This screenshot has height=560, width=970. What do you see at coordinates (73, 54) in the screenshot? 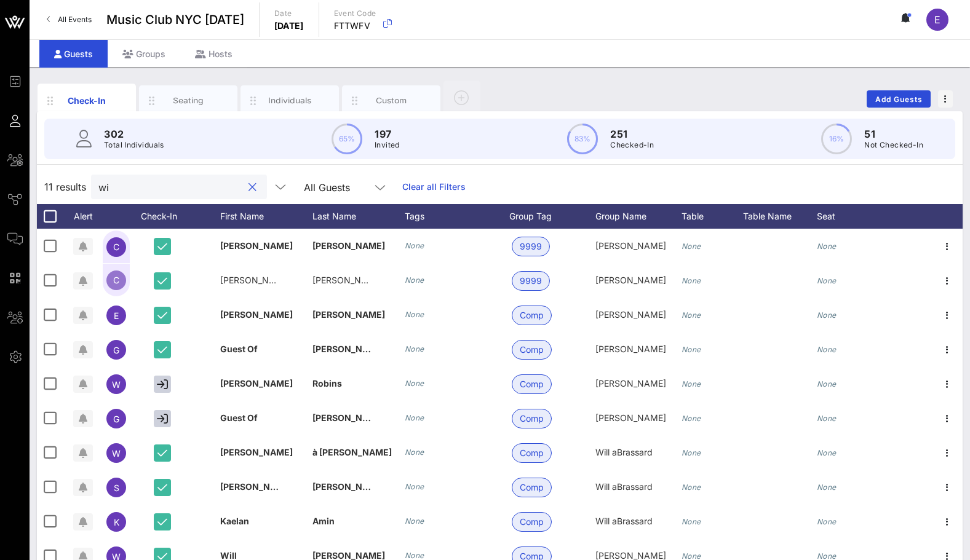
I see `div: Guests` at bounding box center [73, 54].